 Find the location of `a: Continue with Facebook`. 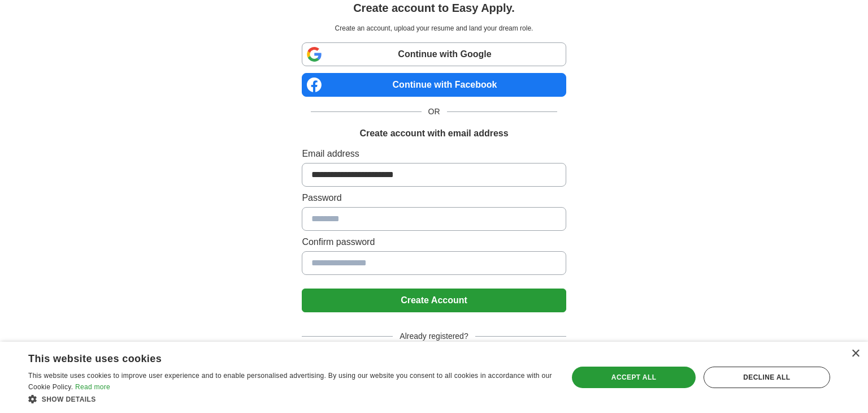

a: Continue with Facebook is located at coordinates (434, 85).